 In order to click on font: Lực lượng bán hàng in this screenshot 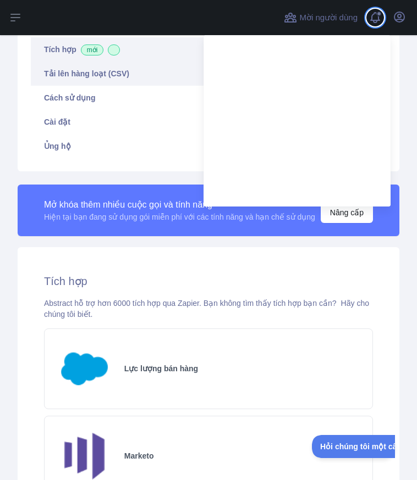, I will do `click(161, 369)`.